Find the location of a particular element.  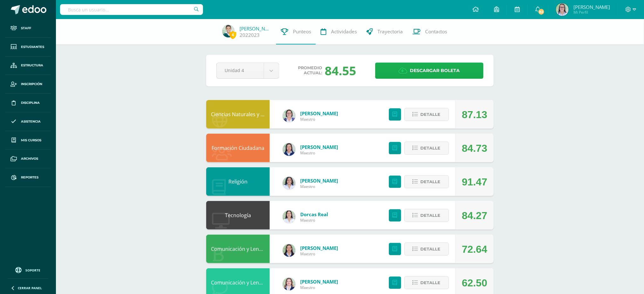

a: Contactos is located at coordinates (430, 32).